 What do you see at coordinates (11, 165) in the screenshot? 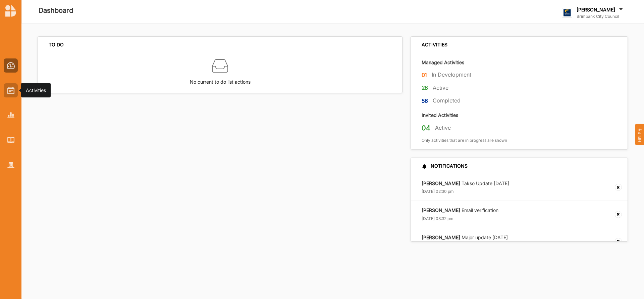
I see `a: Organisation` at bounding box center [11, 165].